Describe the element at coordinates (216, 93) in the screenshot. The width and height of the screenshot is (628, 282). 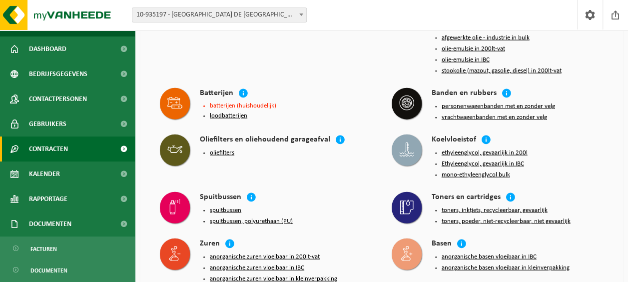
I see `h4: Batterijen` at that location.